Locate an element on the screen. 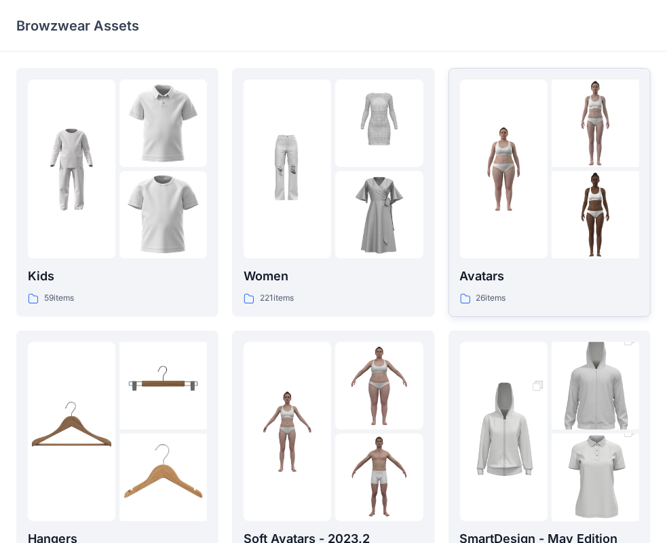 This screenshot has height=543, width=667. p: Browzwear Assets is located at coordinates (77, 26).